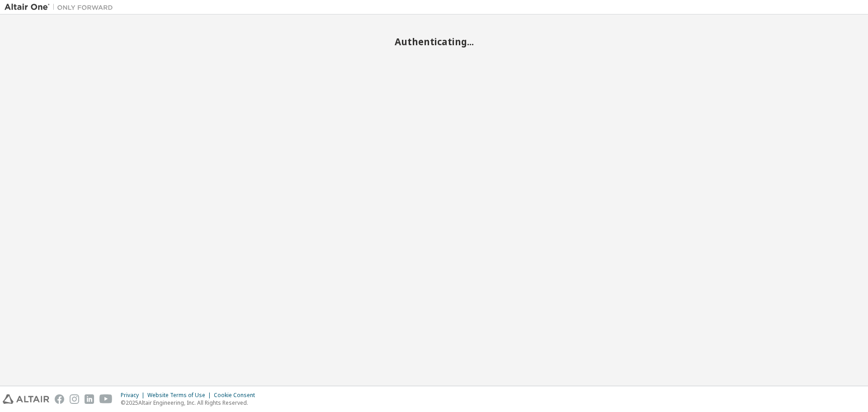 The height and width of the screenshot is (412, 868). What do you see at coordinates (61, 7) in the screenshot?
I see `img: Altair One` at bounding box center [61, 7].